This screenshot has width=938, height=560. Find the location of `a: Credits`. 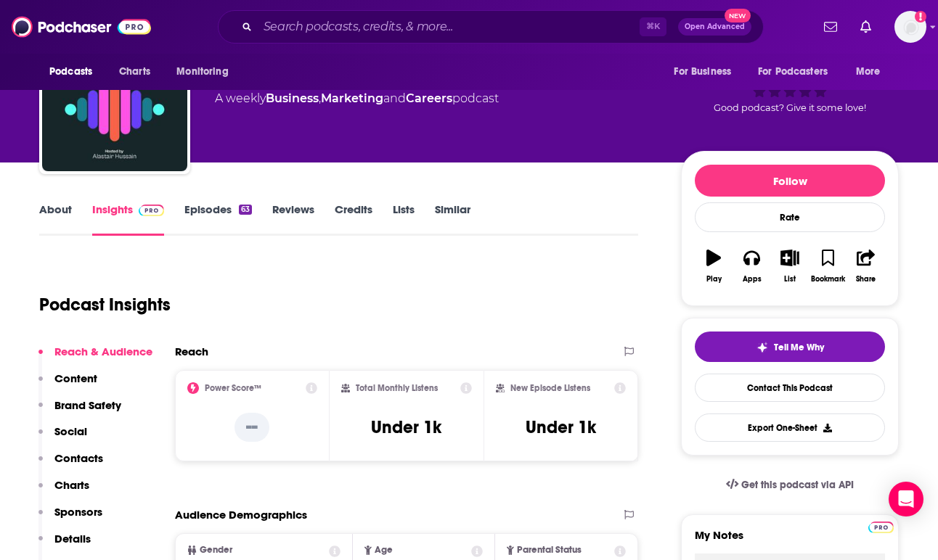

a: Credits is located at coordinates (353, 219).